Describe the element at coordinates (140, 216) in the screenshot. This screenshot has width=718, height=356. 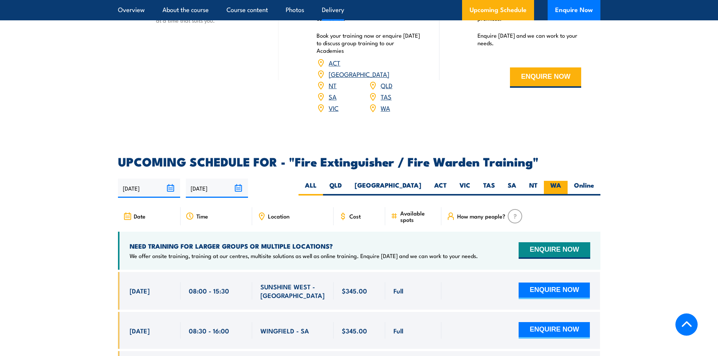
I see `span: Date` at that location.